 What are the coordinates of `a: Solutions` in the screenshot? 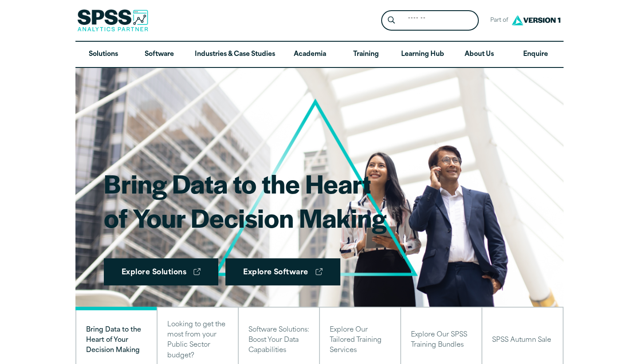 It's located at (103, 55).